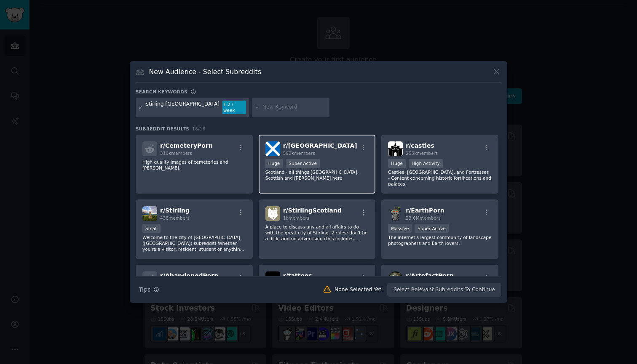 Image resolution: width=637 pixels, height=364 pixels. I want to click on span: r/ ArtefactPorn, so click(429, 276).